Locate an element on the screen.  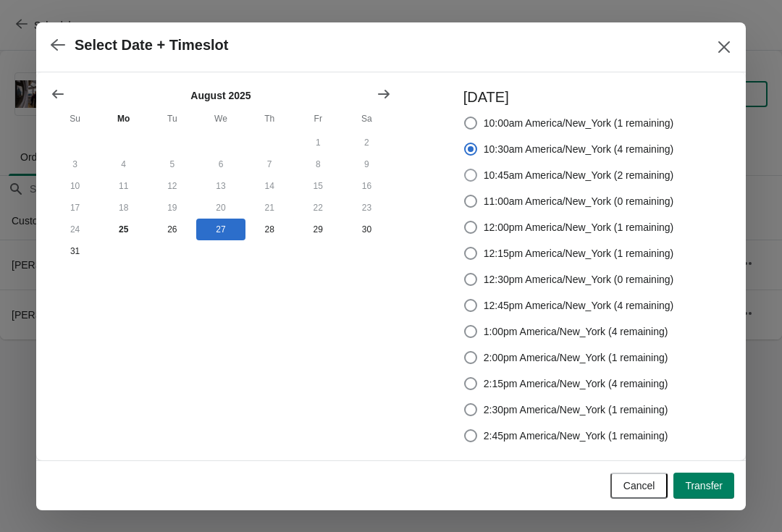
span: 2:45pm America/New_York (1 remaining) is located at coordinates (576, 436).